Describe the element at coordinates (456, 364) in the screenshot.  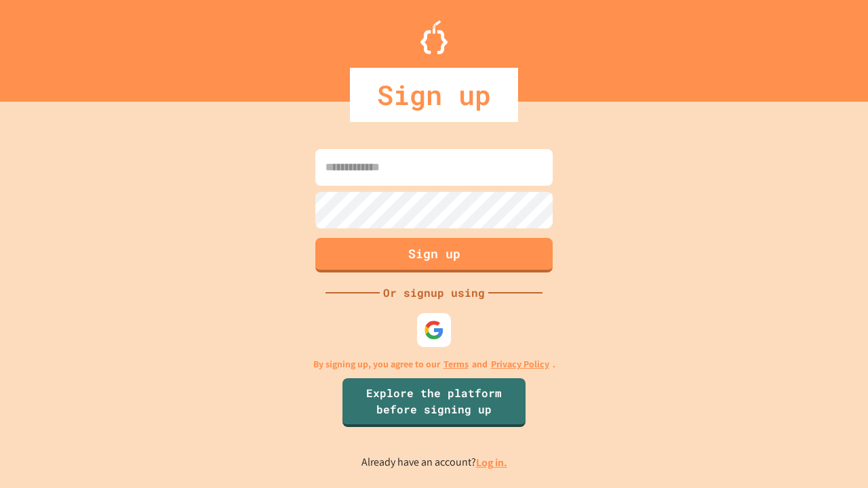
I see `a: Terms` at that location.